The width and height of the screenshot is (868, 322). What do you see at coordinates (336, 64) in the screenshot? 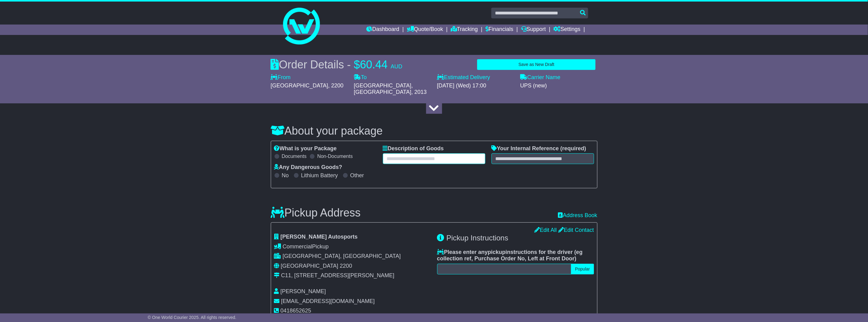
I see `div: Order Details -` at bounding box center [336, 64].